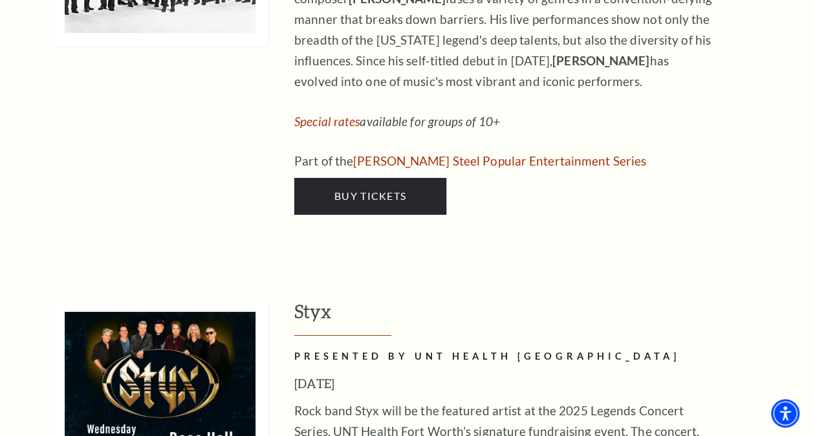  I want to click on span: Buy Tickets, so click(370, 195).